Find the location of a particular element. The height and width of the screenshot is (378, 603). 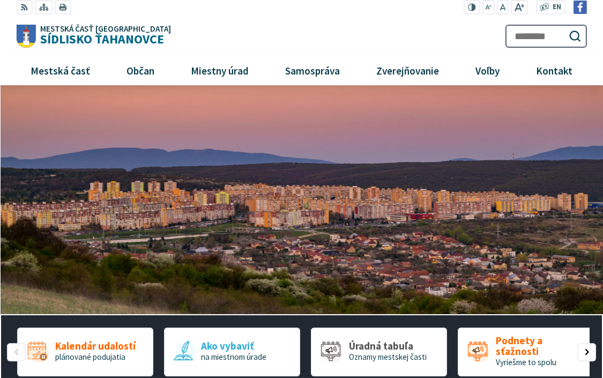

a: Miestny úrad is located at coordinates (220, 70).